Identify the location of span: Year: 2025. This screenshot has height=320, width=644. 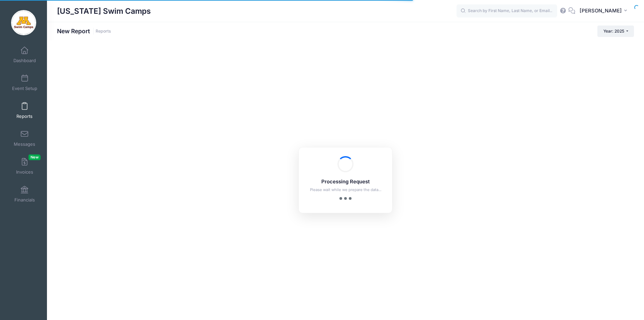
(614, 31).